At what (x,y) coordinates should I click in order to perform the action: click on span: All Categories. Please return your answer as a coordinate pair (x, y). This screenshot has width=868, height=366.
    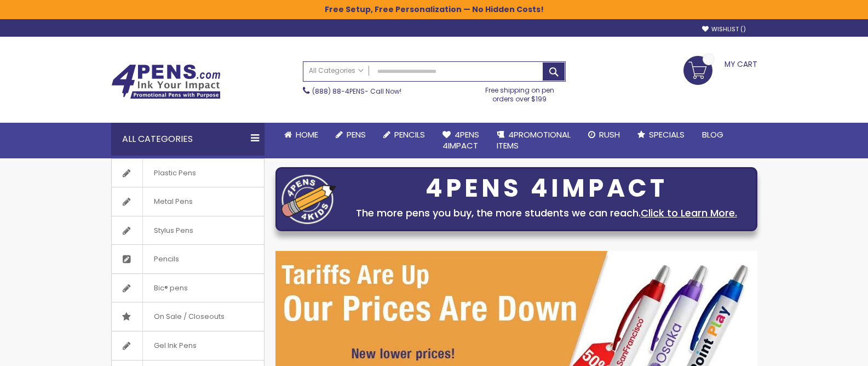
    Looking at the image, I should click on (336, 71).